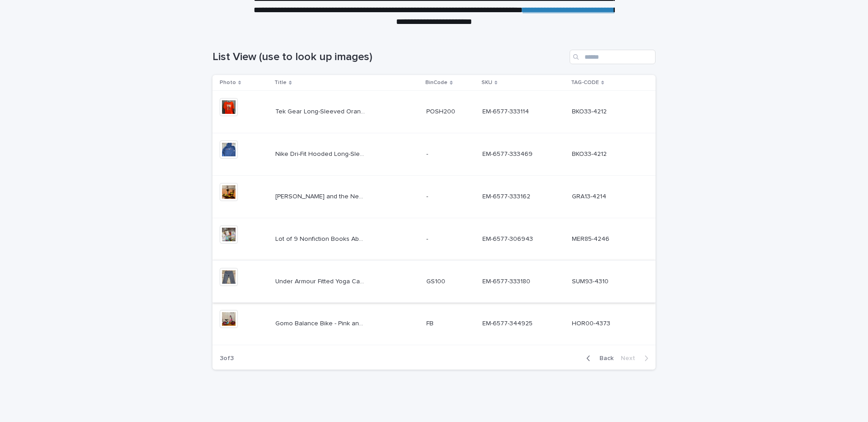 This screenshot has width=868, height=422. What do you see at coordinates (442, 111) in the screenshot?
I see `p: POSH200` at bounding box center [442, 111].